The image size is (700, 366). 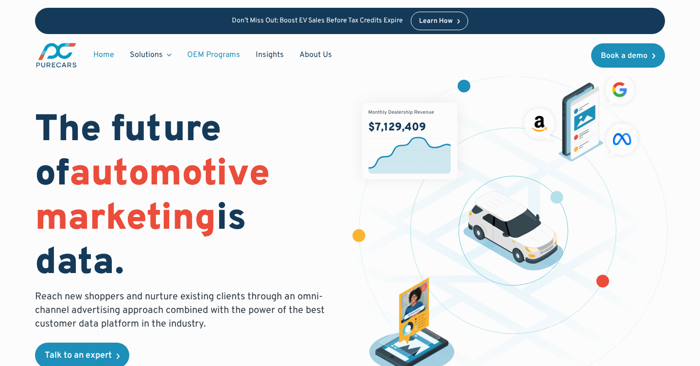 What do you see at coordinates (270, 55) in the screenshot?
I see `a: Insights` at bounding box center [270, 55].